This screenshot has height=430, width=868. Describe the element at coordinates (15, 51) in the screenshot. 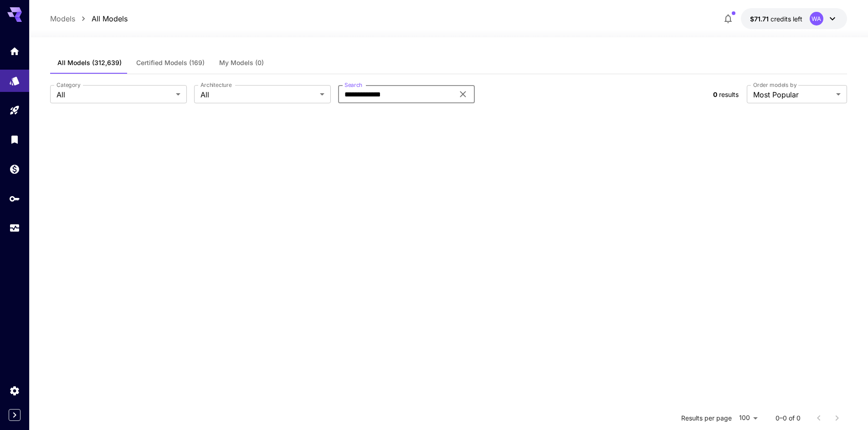

I see `div: Home` at that location.